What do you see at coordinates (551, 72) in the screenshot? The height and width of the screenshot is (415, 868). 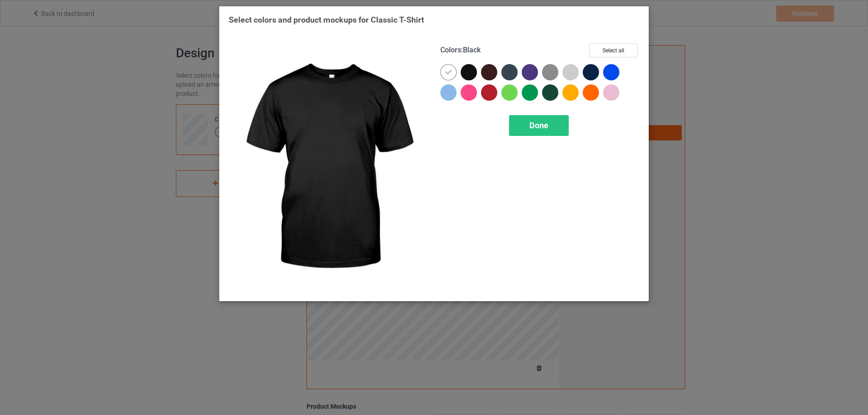 I see `img: heather_texture.png` at bounding box center [551, 72].